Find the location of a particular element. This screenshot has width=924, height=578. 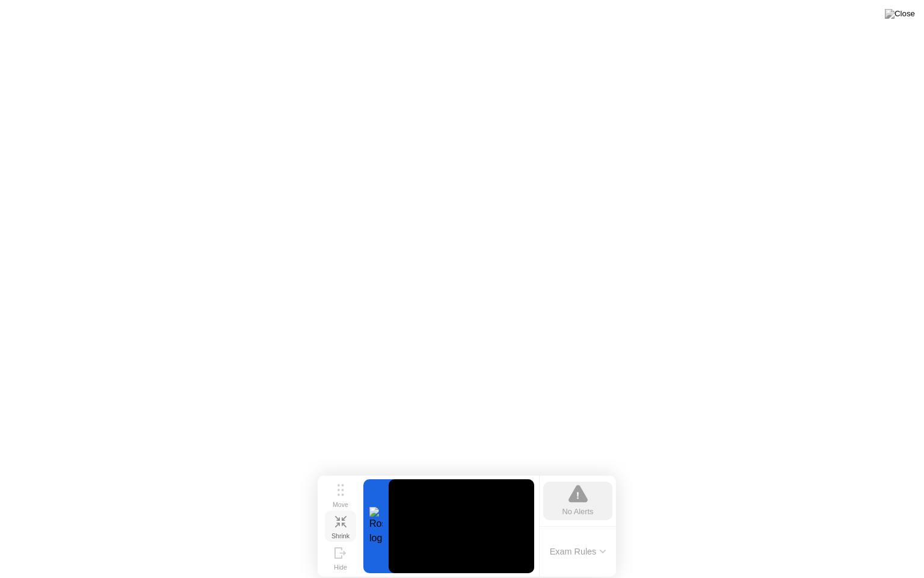

div: Shrink is located at coordinates (341, 536).